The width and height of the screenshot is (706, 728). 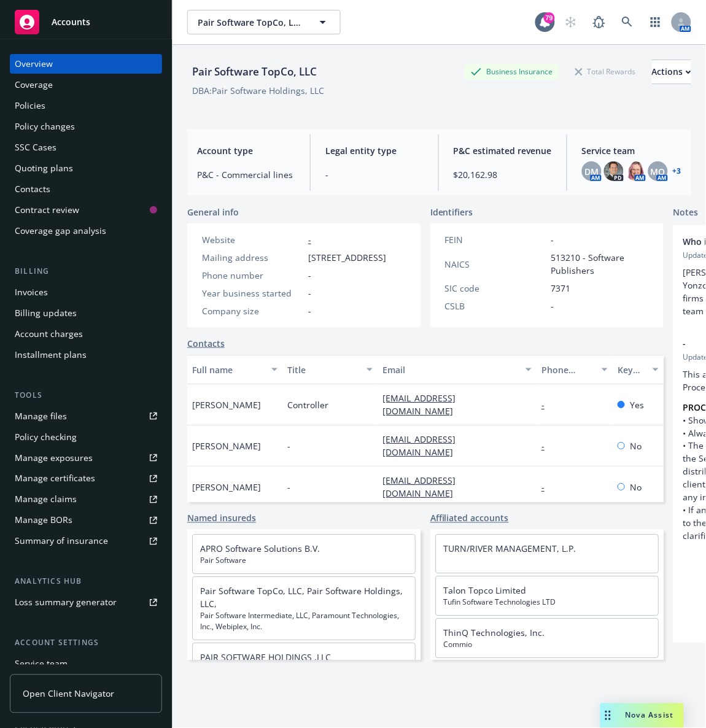 What do you see at coordinates (40, 416) in the screenshot?
I see `div: Manage files` at bounding box center [40, 416].